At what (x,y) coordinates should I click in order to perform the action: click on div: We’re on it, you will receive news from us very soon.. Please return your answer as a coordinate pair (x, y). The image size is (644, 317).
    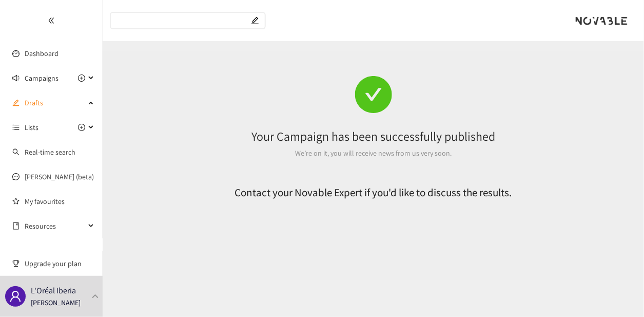
    Looking at the image, I should click on (373, 153).